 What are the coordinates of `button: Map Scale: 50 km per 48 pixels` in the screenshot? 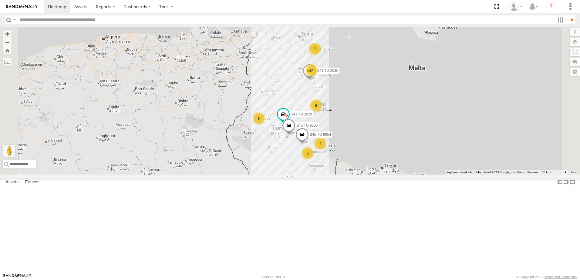 It's located at (554, 173).